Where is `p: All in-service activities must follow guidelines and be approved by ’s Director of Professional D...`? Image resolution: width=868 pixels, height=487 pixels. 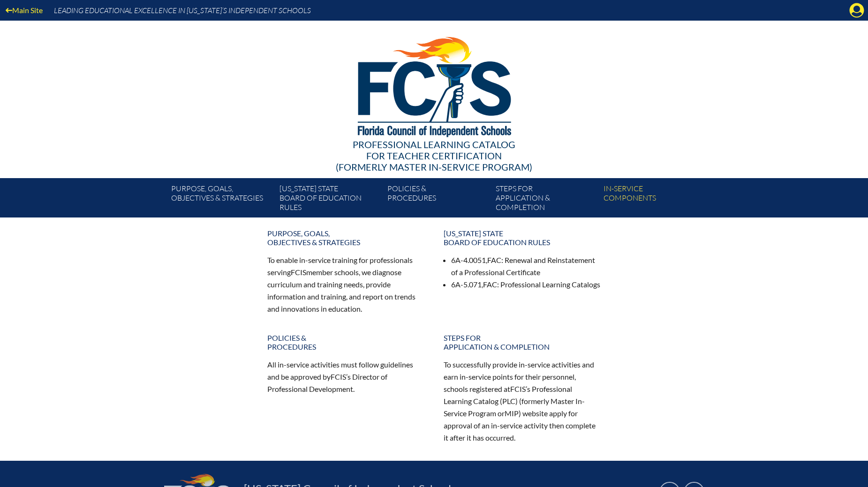 p: All in-service activities must follow guidelines and be approved by ’s Director of Professional D... is located at coordinates (346, 377).